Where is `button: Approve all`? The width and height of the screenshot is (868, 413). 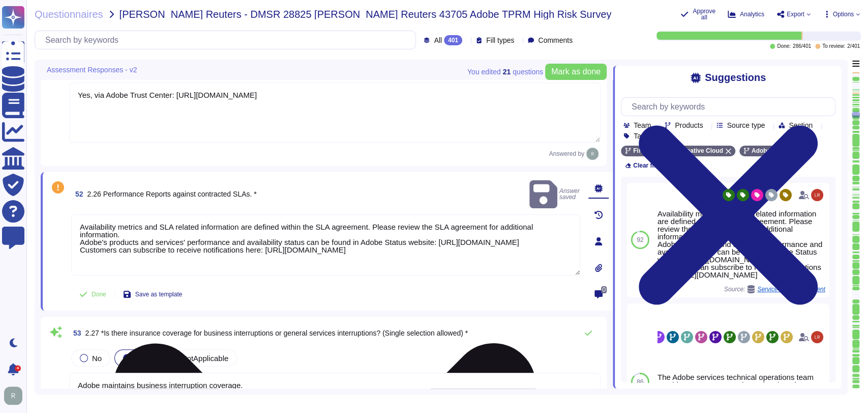 button: Approve all is located at coordinates (698, 14).